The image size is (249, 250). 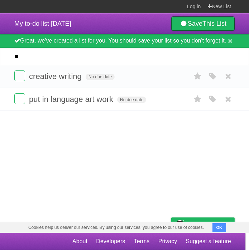 I want to click on span: creative writing, so click(x=56, y=76).